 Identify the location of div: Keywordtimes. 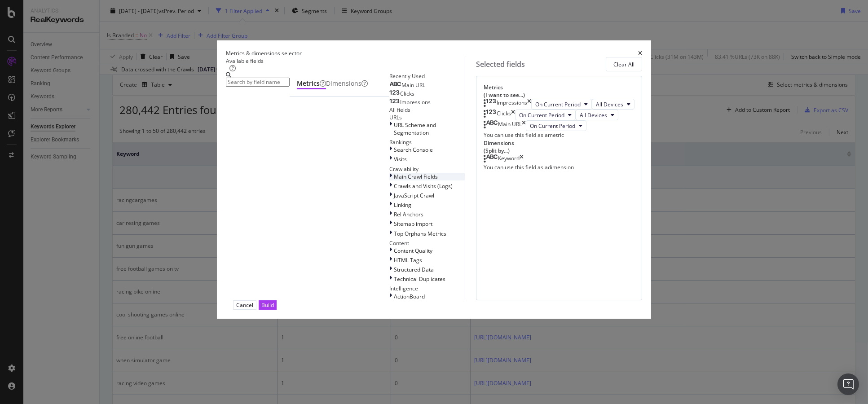
(559, 159).